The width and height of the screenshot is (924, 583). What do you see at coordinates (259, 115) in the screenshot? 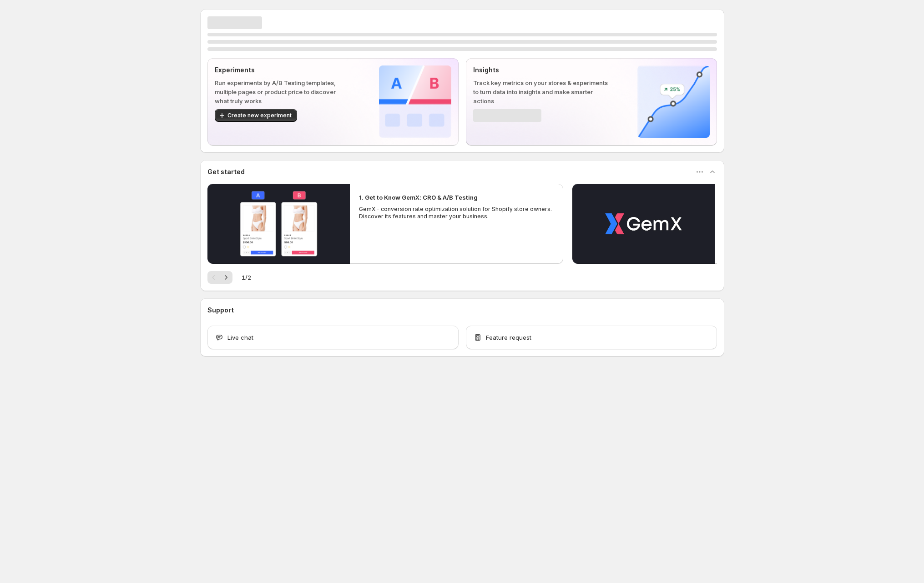
I see `span: Create new experiment` at bounding box center [259, 115].